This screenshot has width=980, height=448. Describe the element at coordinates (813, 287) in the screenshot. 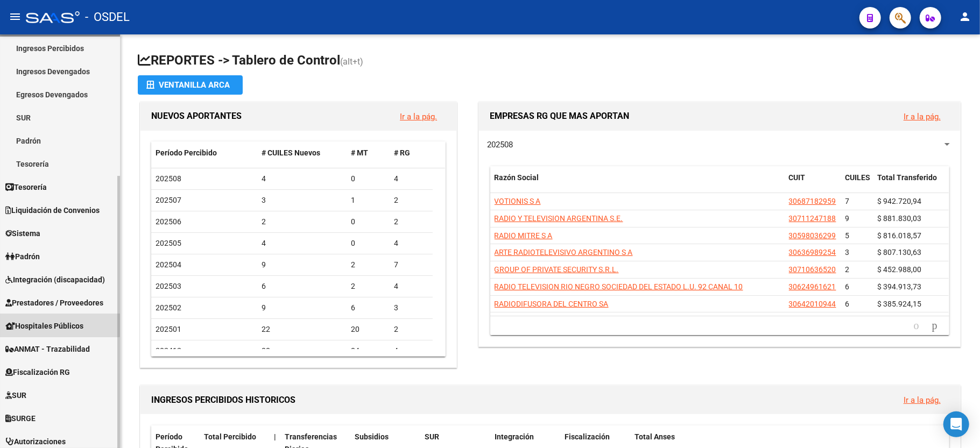

I see `span: 30624961621` at that location.